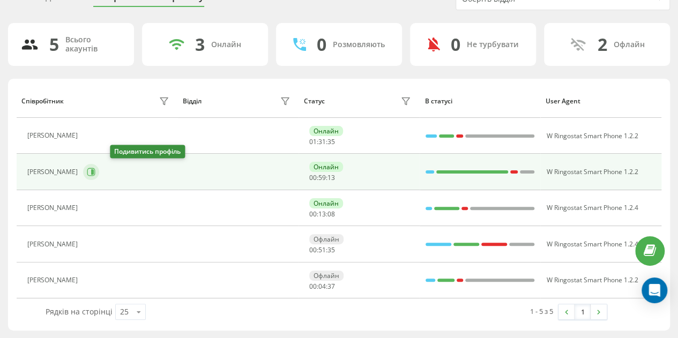 The image size is (678, 338). Describe the element at coordinates (79, 311) in the screenshot. I see `span: Рядків на сторінці` at that location.